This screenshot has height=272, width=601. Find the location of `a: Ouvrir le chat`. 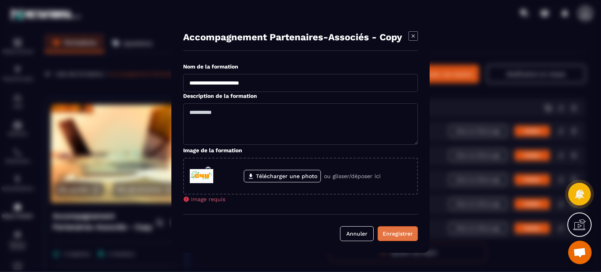

a: Ouvrir le chat is located at coordinates (580, 252).